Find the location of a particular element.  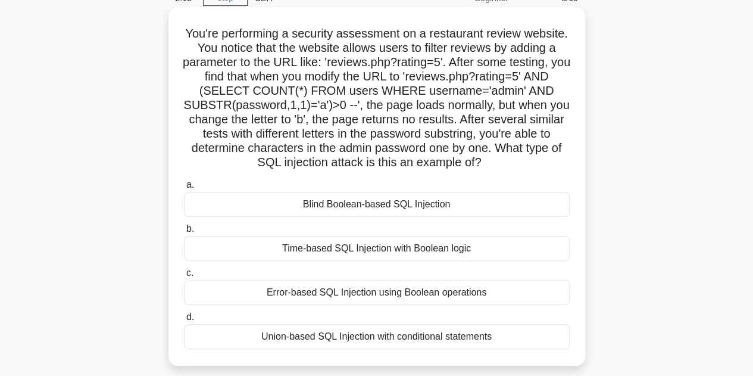

h5: You're performing a security assessment on a restaurant review website. You notice that the websi... is located at coordinates (377, 98).